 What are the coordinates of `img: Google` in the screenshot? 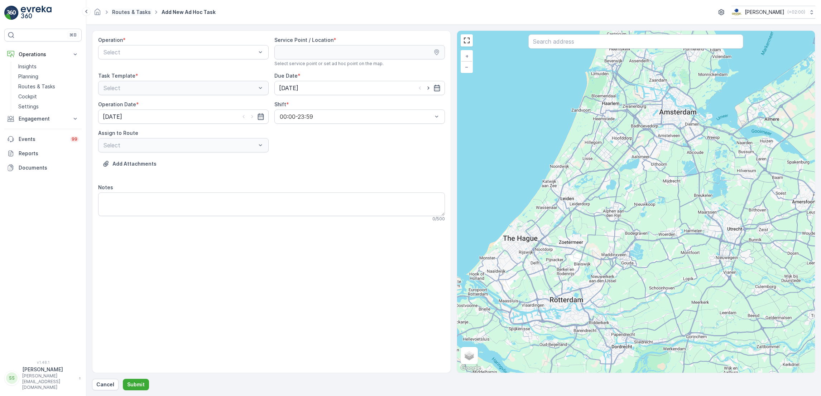 It's located at (471, 368).